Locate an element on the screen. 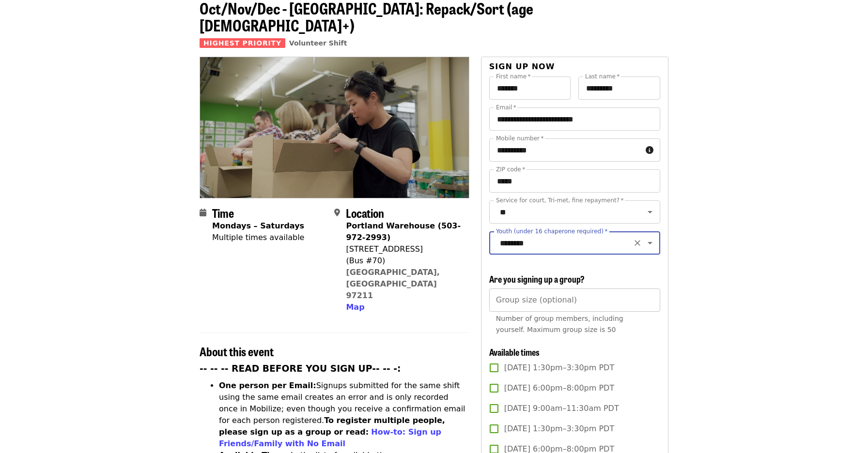 This screenshot has height=453, width=868. strong: Mondays – Saturdays is located at coordinates (258, 225).